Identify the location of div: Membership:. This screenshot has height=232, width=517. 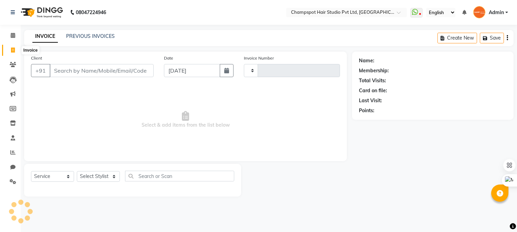
(374, 71).